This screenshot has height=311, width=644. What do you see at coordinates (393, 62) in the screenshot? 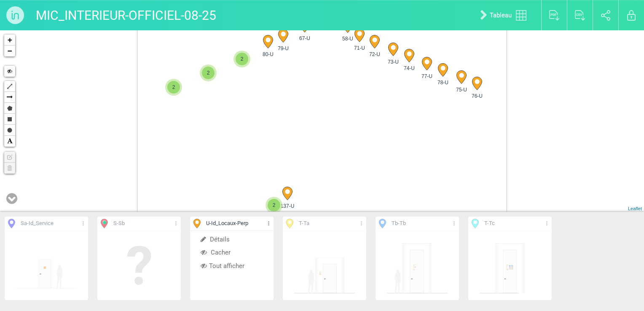
I see `span: 73-U` at bounding box center [393, 62].